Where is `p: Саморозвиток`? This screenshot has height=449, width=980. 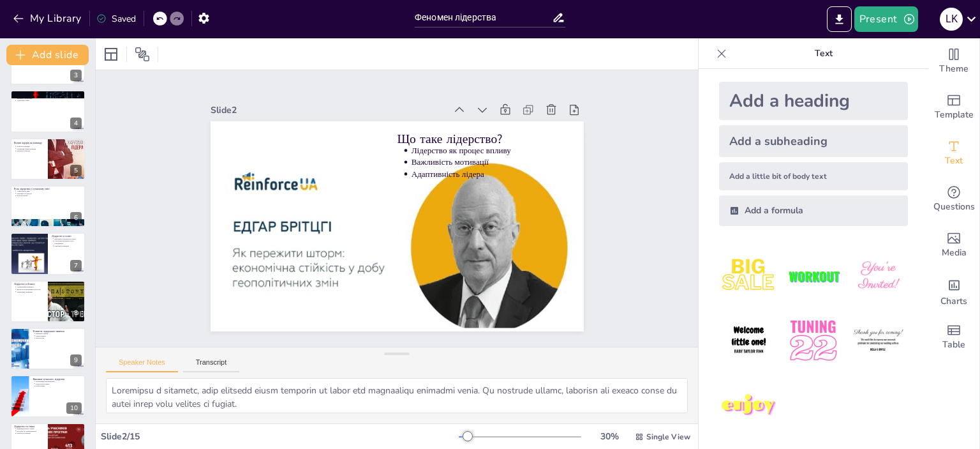
p: Саморозвиток is located at coordinates (59, 336).